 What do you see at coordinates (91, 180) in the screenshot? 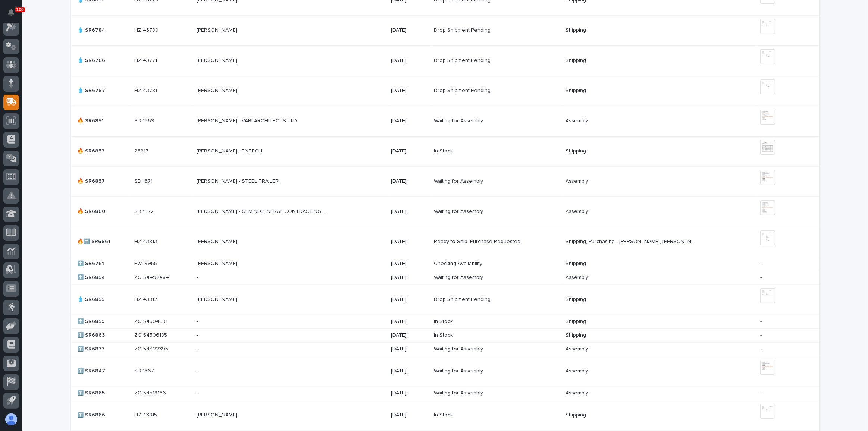
I see `p: 🔥 SR6857` at bounding box center [91, 180].